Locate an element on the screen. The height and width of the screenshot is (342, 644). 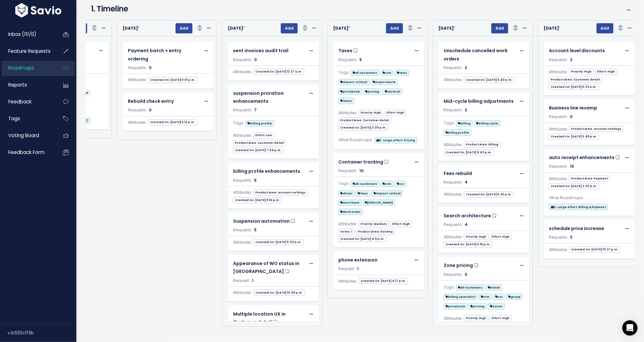
span: 2 is located at coordinates (465, 68).